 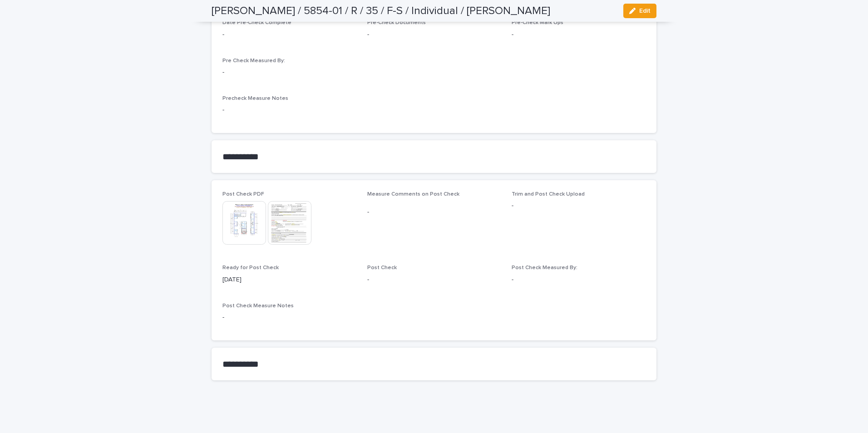 What do you see at coordinates (538, 23) in the screenshot?
I see `span: Pre-Check Mark Ups` at bounding box center [538, 23].